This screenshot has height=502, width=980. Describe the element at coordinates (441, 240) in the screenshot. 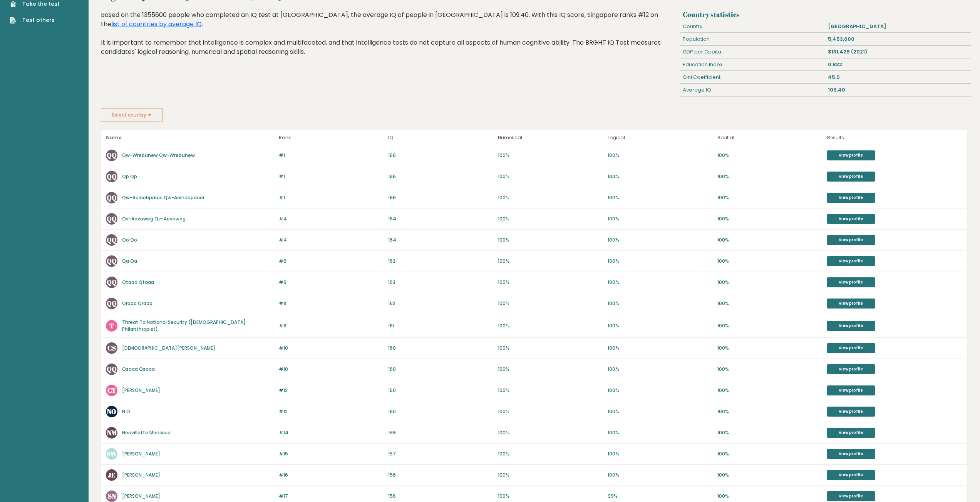

I see `p: 164` at that location.